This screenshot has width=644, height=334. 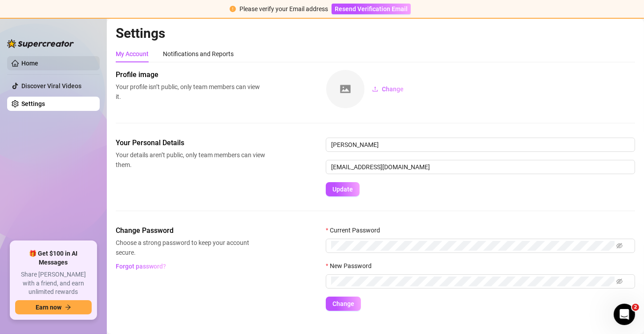 What do you see at coordinates (53, 258) in the screenshot?
I see `span: 🎁 Get $100 in AI Messages` at bounding box center [53, 258].